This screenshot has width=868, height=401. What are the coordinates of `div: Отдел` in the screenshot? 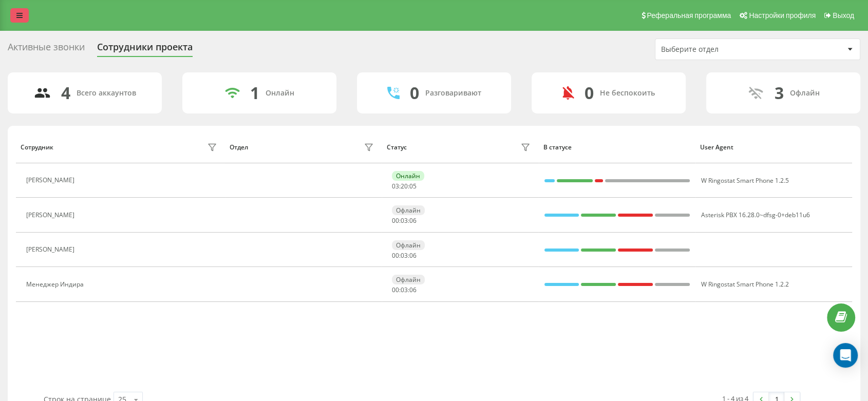 It's located at (239, 147).